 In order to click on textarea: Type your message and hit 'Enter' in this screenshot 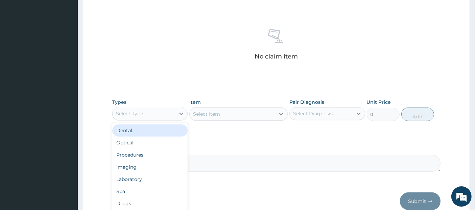, I will do `click(66, 151)`.